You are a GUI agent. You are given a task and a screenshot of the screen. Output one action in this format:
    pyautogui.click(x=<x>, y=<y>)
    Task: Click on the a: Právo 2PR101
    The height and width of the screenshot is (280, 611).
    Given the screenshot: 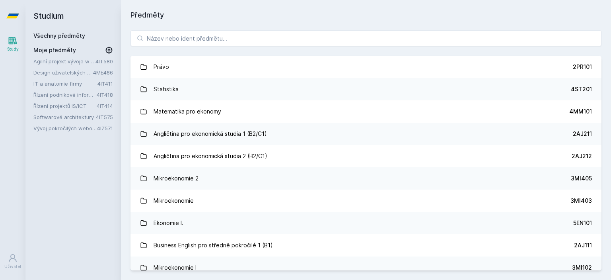 What is the action you would take?
    pyautogui.click(x=366, y=67)
    